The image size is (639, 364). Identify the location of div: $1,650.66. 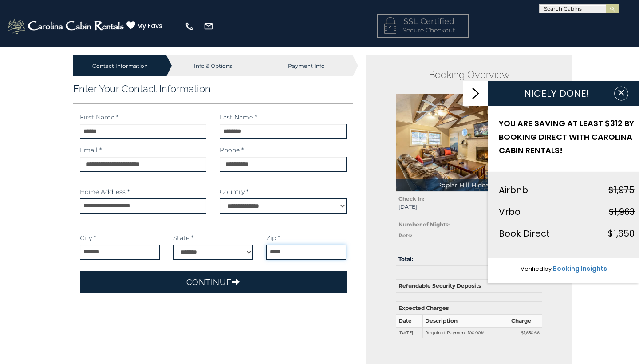
(508, 258).